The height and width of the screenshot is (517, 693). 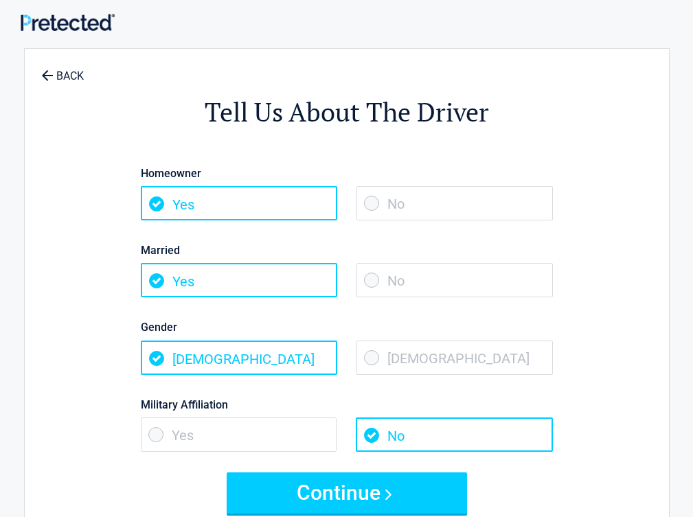 What do you see at coordinates (347, 493) in the screenshot?
I see `button: Continue` at bounding box center [347, 493].